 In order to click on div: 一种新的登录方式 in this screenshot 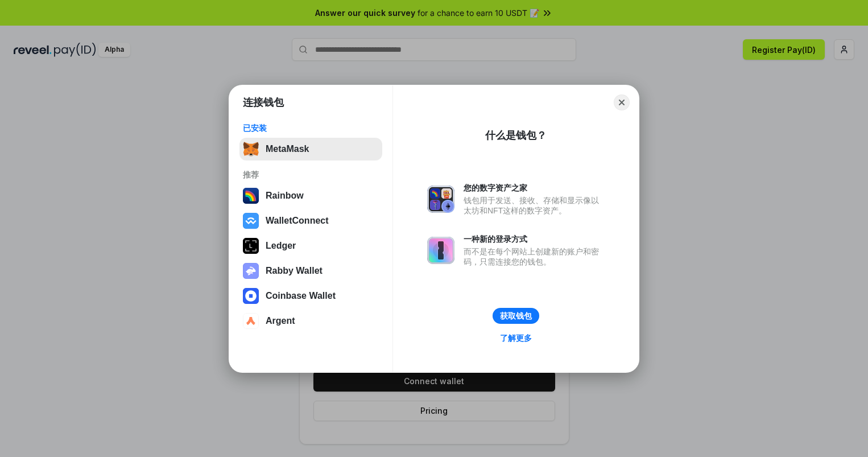, I will do `click(534, 239)`.